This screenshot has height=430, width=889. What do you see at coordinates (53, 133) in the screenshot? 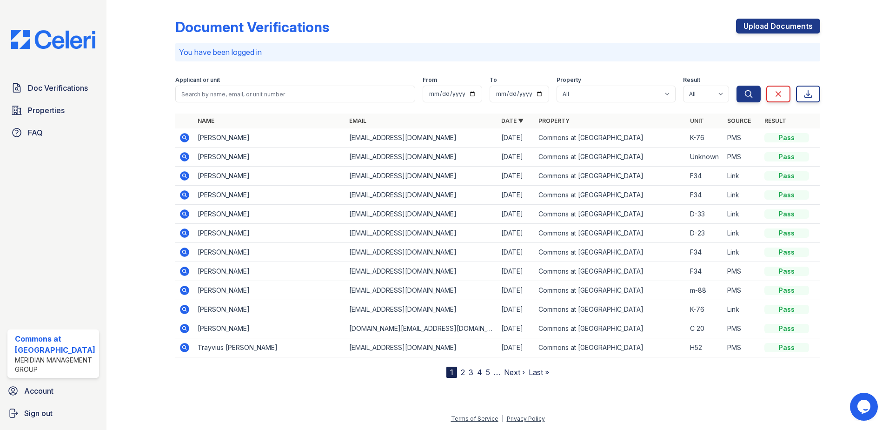
I see `a: FAQ` at bounding box center [53, 133].